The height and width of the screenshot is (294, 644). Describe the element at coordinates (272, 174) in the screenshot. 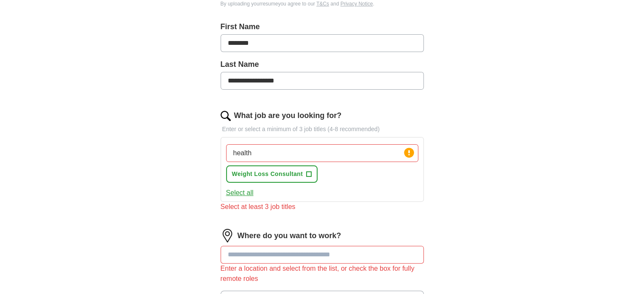

I see `button: Weight Loss Consultant` at that location.